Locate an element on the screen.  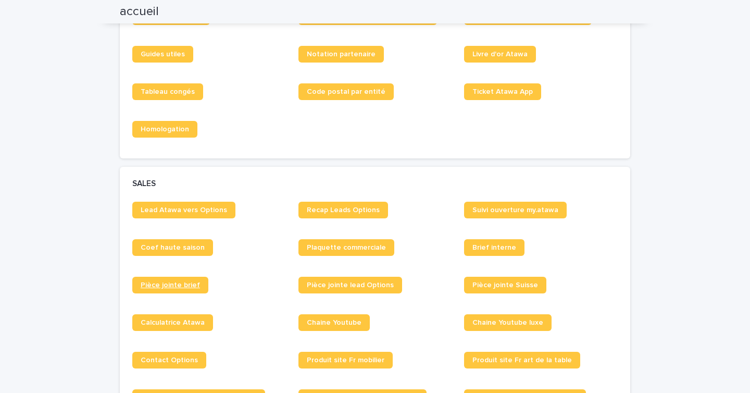
span: Notation partenaire is located at coordinates (341, 54).